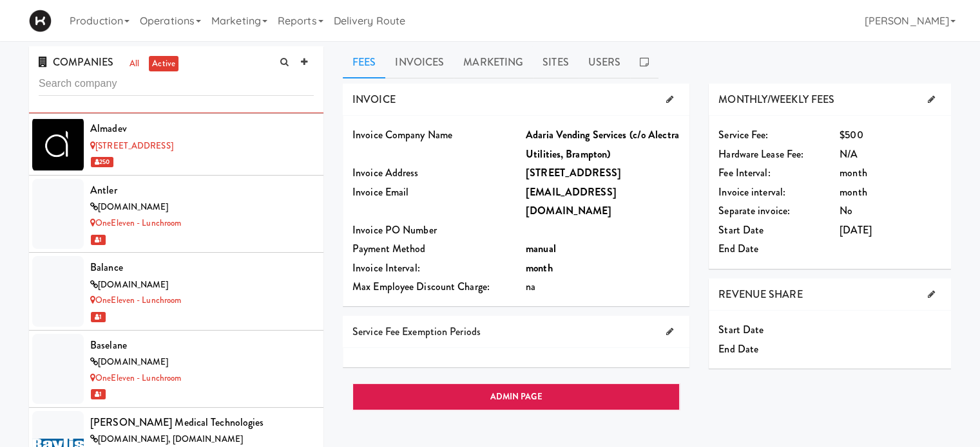 The height and width of the screenshot is (447, 980). I want to click on span: $500, so click(851, 134).